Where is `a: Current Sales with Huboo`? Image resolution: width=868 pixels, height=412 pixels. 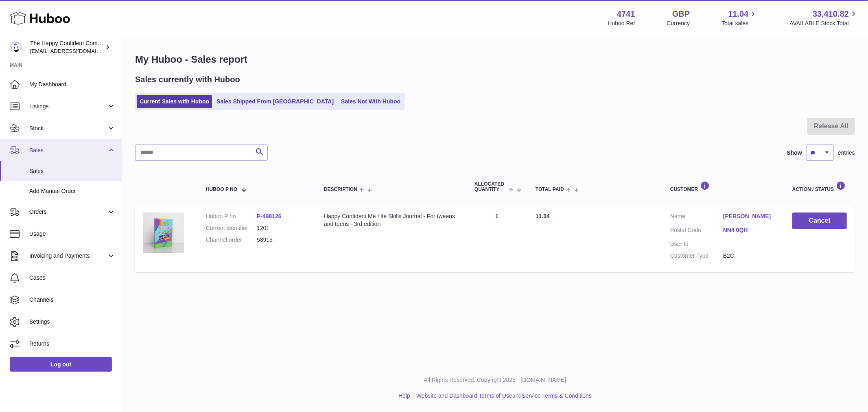
a: Current Sales with Huboo is located at coordinates (174, 102).